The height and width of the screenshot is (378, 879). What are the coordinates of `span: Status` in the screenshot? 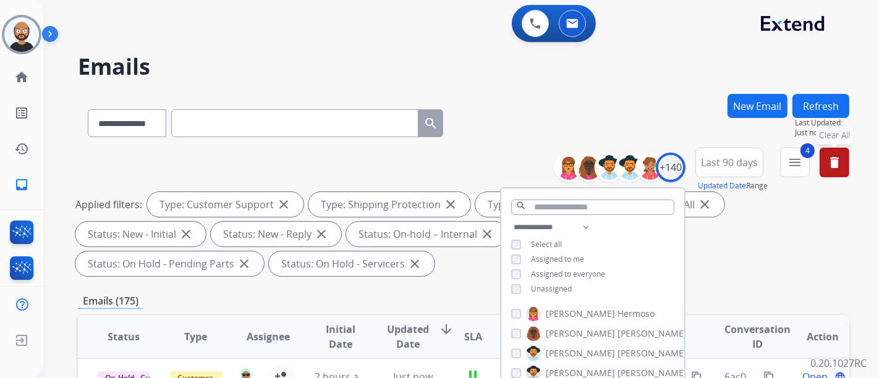 It's located at (124, 337).